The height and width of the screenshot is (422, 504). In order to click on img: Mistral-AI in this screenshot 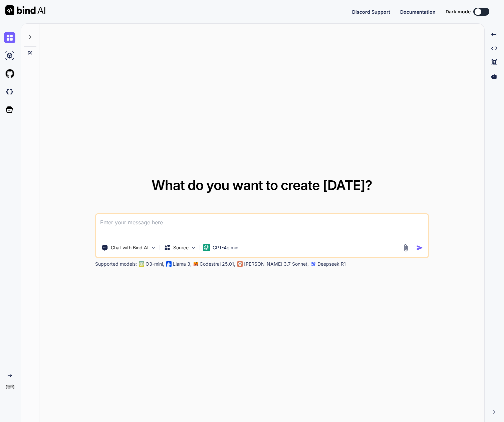, I will do `click(196, 264)`.